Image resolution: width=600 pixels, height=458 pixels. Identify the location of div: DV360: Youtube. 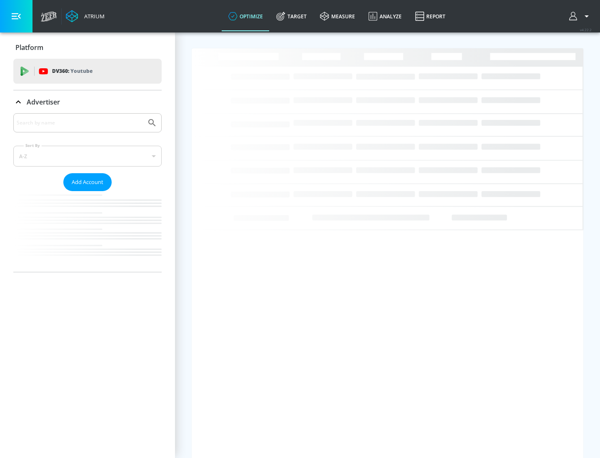
(87, 71).